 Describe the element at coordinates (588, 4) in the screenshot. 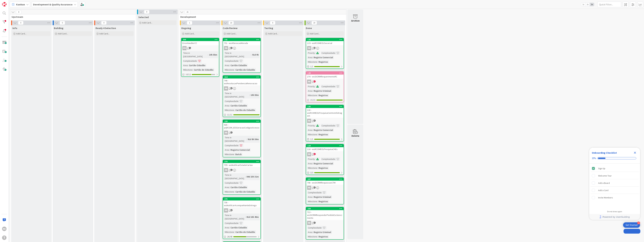

I see `span: 2x` at that location.